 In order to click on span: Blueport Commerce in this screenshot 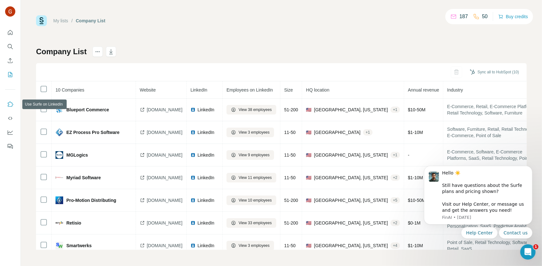, I will do `click(88, 110)`.